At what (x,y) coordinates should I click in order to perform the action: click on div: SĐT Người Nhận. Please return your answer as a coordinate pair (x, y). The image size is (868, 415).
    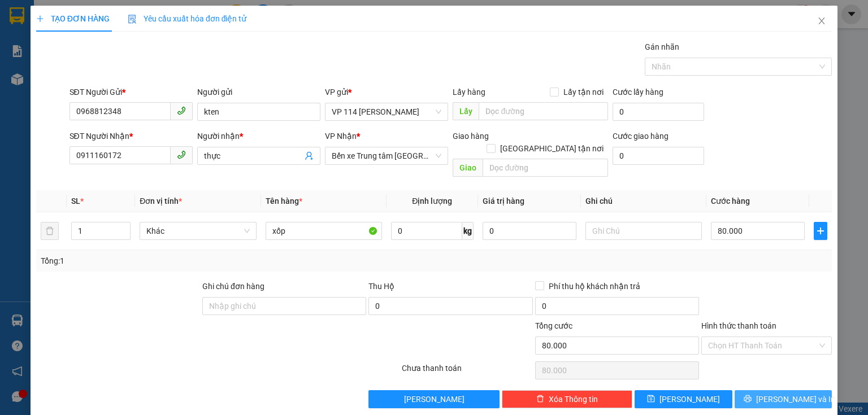
    Looking at the image, I should click on (131, 136).